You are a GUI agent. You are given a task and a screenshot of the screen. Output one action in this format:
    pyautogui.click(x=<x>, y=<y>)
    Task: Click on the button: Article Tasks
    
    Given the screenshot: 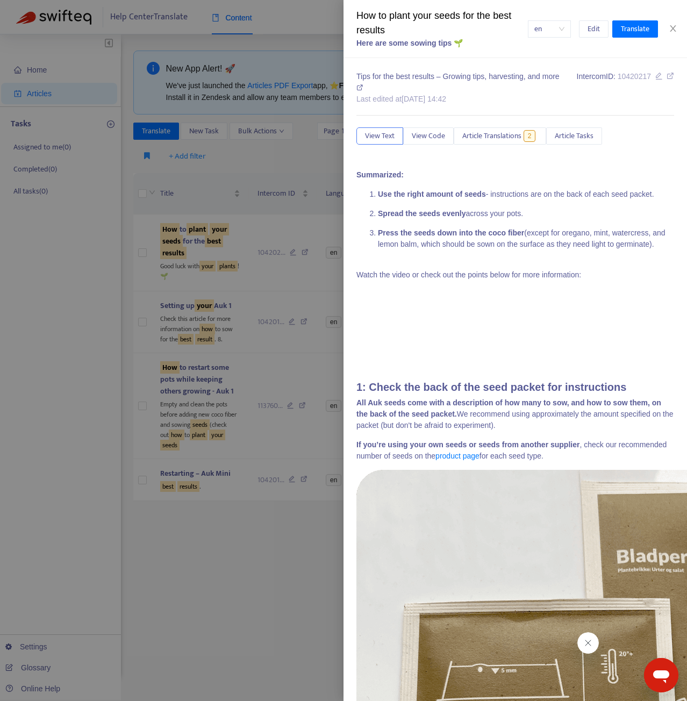 What is the action you would take?
    pyautogui.click(x=574, y=136)
    